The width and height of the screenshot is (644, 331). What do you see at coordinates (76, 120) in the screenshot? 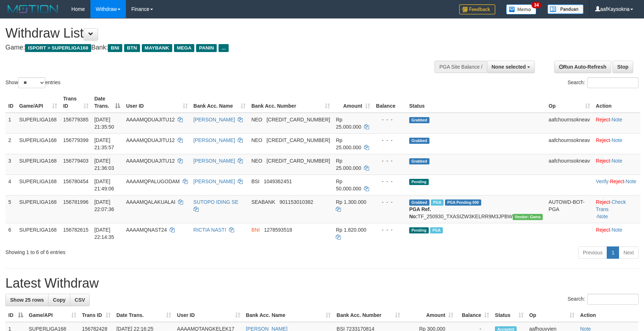
I see `span: 156779385` at bounding box center [76, 120].